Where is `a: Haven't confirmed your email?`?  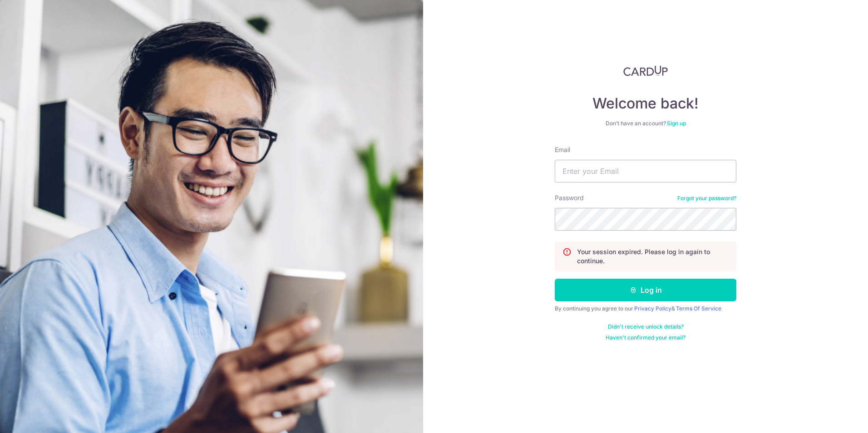
a: Haven't confirmed your email? is located at coordinates (646, 337).